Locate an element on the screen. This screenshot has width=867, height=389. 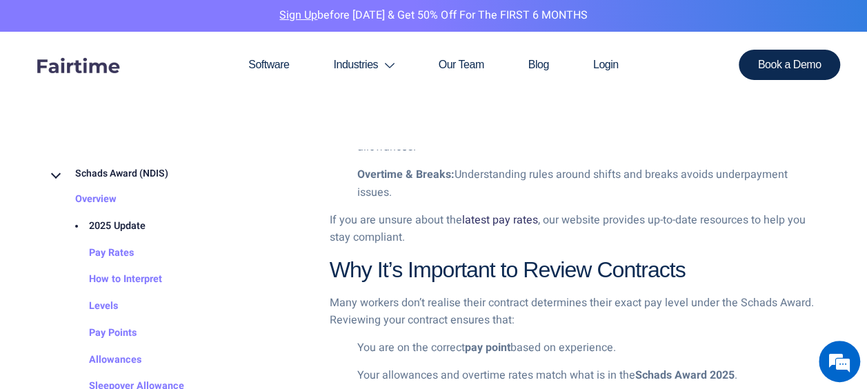
h3: Why It’s Important to Review Contracts is located at coordinates (575, 269).